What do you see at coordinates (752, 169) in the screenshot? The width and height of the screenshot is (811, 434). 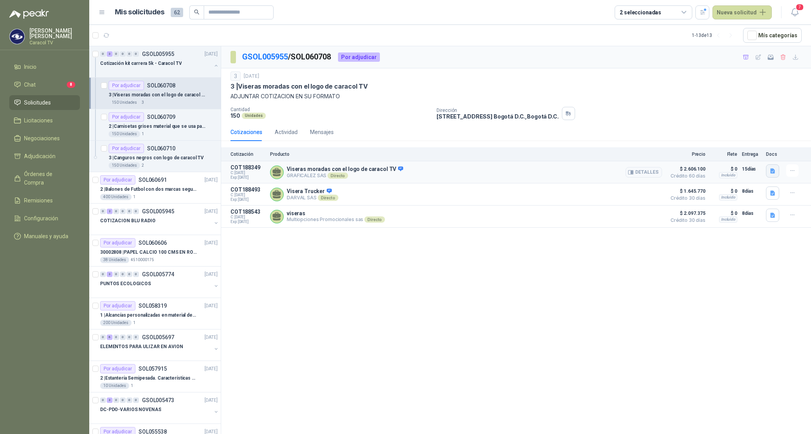 I see `p: 15 días` at bounding box center [752, 169].